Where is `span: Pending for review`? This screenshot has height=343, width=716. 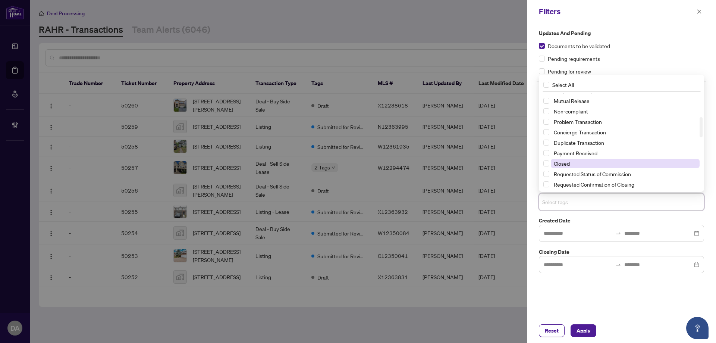 span: Pending for review is located at coordinates (569, 71).